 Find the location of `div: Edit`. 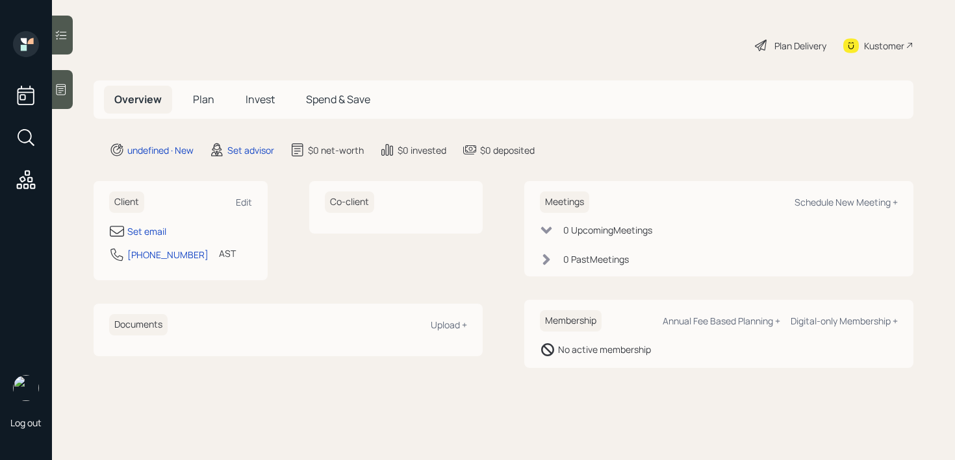

div: Edit is located at coordinates (244, 202).